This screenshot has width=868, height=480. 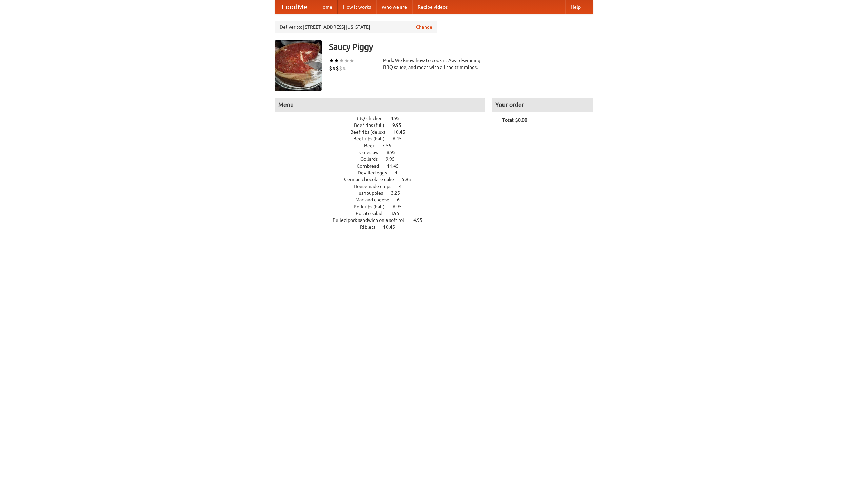 What do you see at coordinates (375, 173) in the screenshot?
I see `span: Devilled eggs` at bounding box center [375, 173].